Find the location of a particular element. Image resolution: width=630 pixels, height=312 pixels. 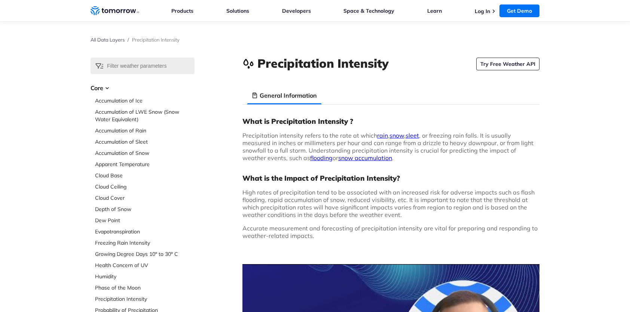

a: Developers is located at coordinates (296, 11).